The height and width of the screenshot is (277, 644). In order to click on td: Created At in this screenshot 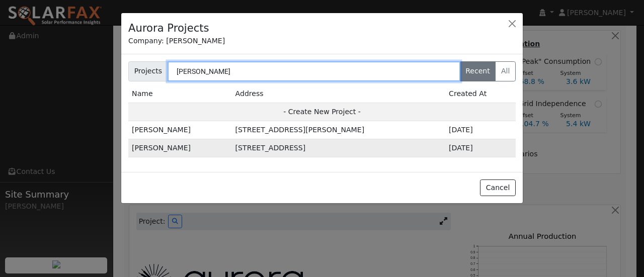, I will do `click(481, 94)`.